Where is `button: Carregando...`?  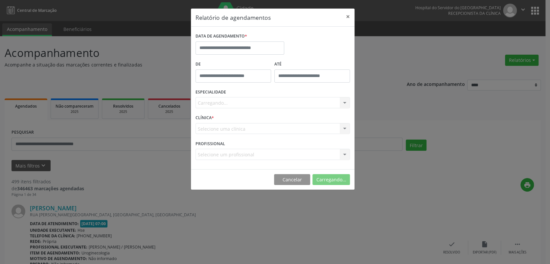
button: Carregando... is located at coordinates (331, 179).